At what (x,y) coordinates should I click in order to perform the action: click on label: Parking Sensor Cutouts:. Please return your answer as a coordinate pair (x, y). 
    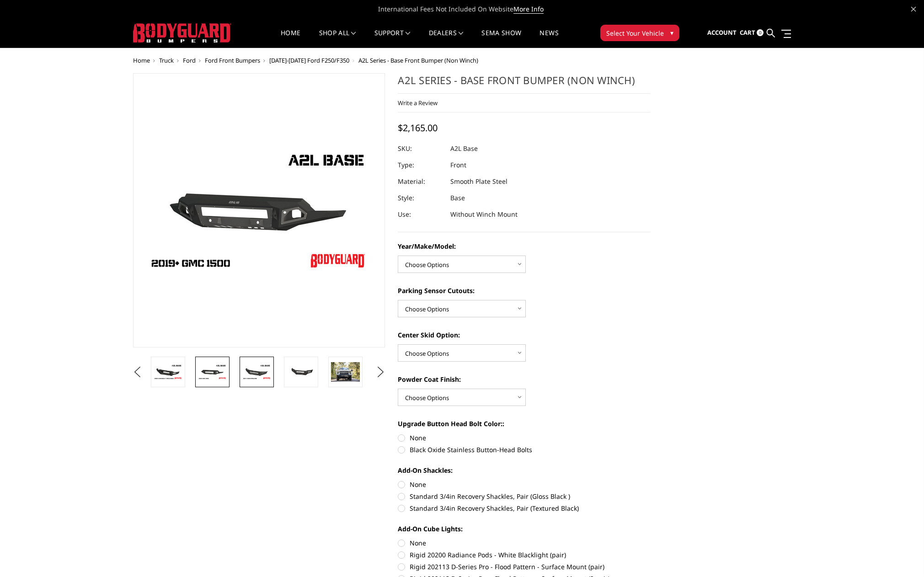
    Looking at the image, I should click on (524, 290).